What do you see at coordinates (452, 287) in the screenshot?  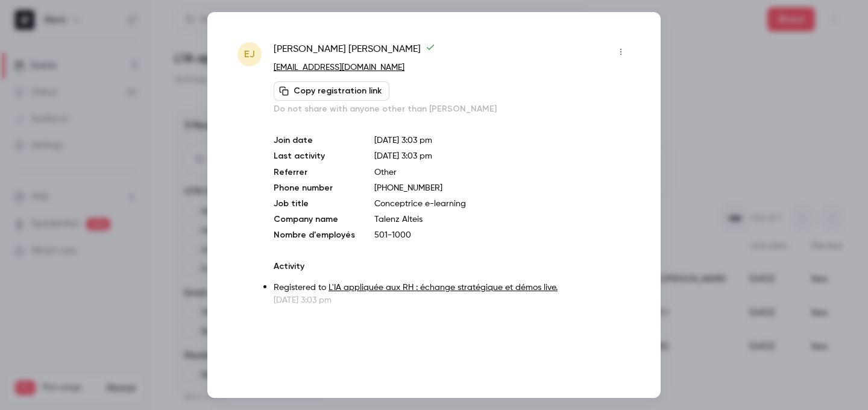 I see `p: Registered to` at bounding box center [452, 287].